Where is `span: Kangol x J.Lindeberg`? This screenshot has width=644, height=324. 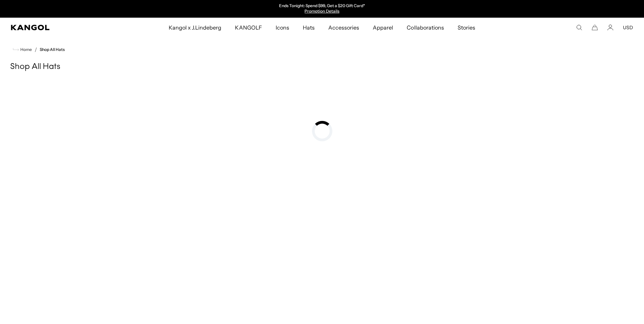
span: Kangol x J.Lindeberg is located at coordinates (195, 27).